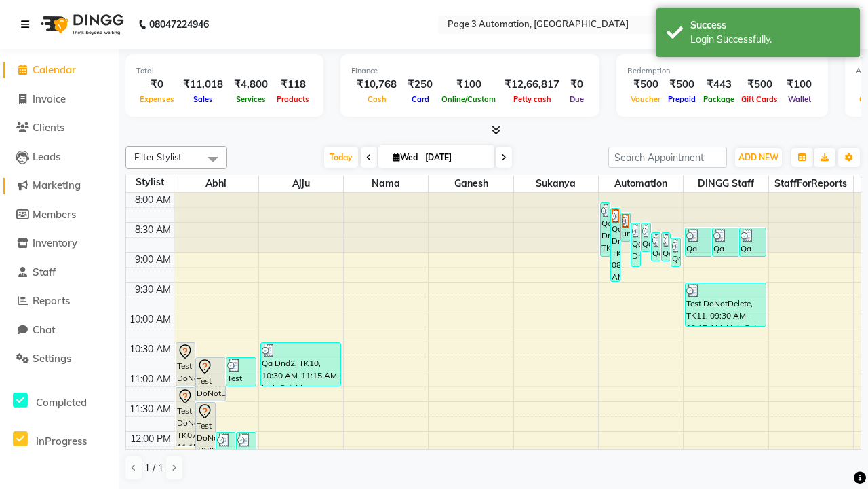 The image size is (868, 489). What do you see at coordinates (46, 156) in the screenshot?
I see `span: Leads` at bounding box center [46, 156].